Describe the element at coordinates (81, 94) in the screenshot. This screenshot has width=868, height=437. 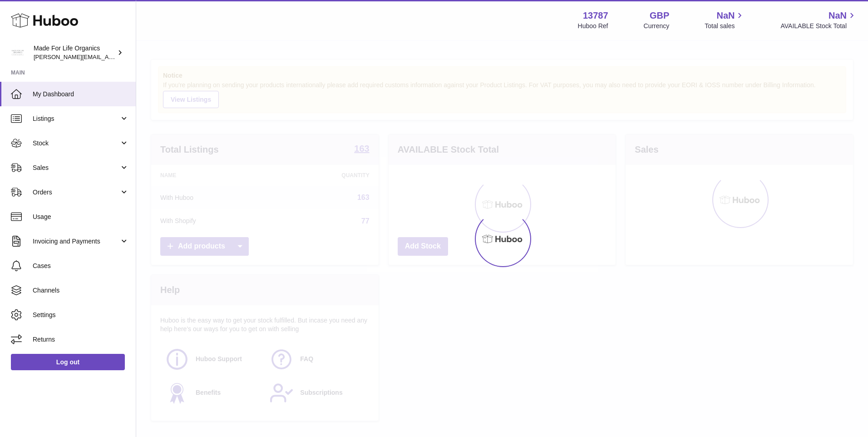
I see `span: My Dashboard` at that location.